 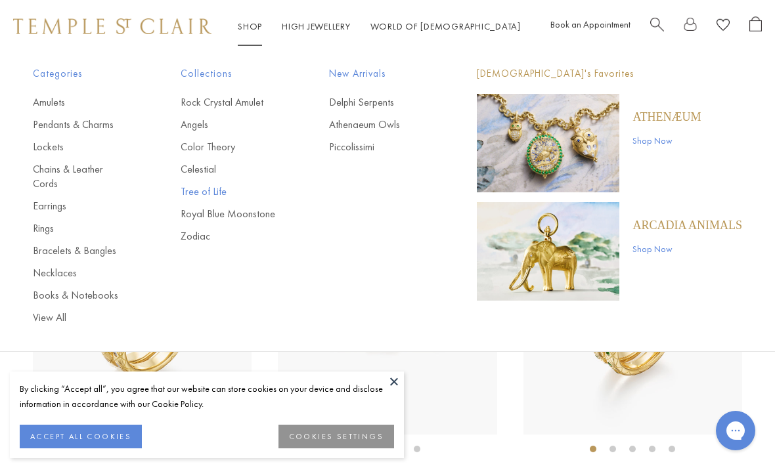 What do you see at coordinates (80, 295) in the screenshot?
I see `a: Books & Notebooks` at bounding box center [80, 295].